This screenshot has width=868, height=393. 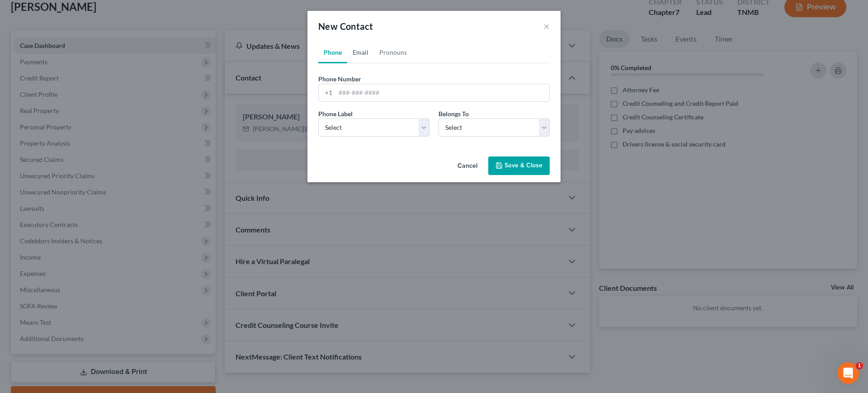 What do you see at coordinates (467, 166) in the screenshot?
I see `button: Cancel` at bounding box center [467, 166].